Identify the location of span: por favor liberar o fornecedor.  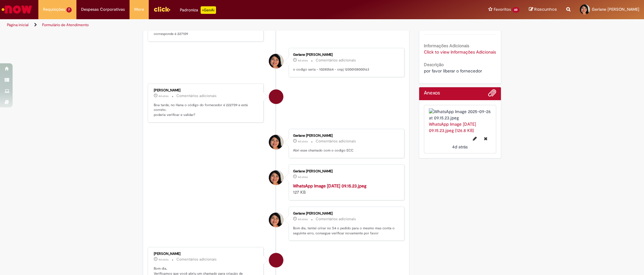
(453, 71).